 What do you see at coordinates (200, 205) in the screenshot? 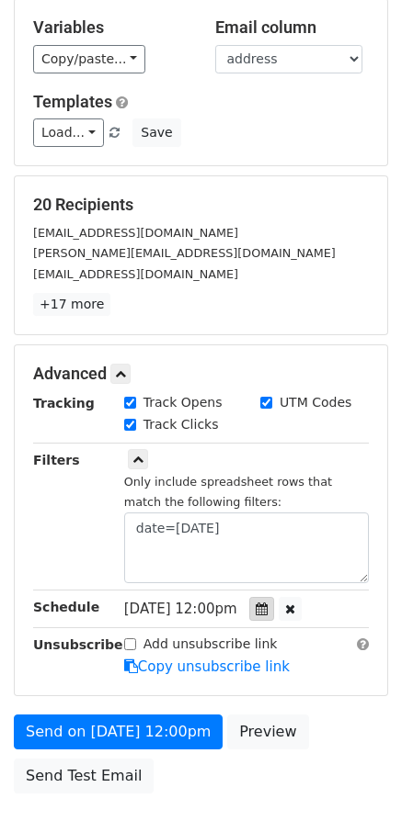
I see `h5: 20 Recipients` at bounding box center [200, 205].